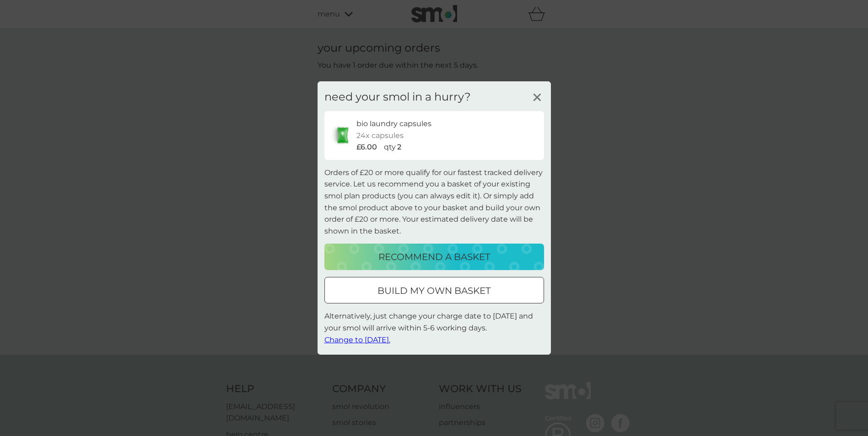 The height and width of the screenshot is (436, 868). What do you see at coordinates (380, 136) in the screenshot?
I see `p: 24x capsules` at bounding box center [380, 136].